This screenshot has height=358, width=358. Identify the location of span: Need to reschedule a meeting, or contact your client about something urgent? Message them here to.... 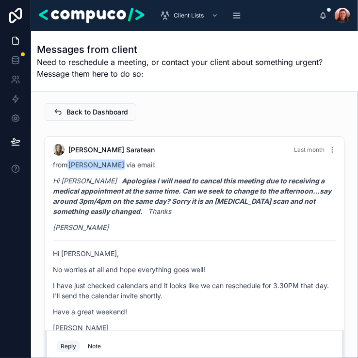
(194, 68).